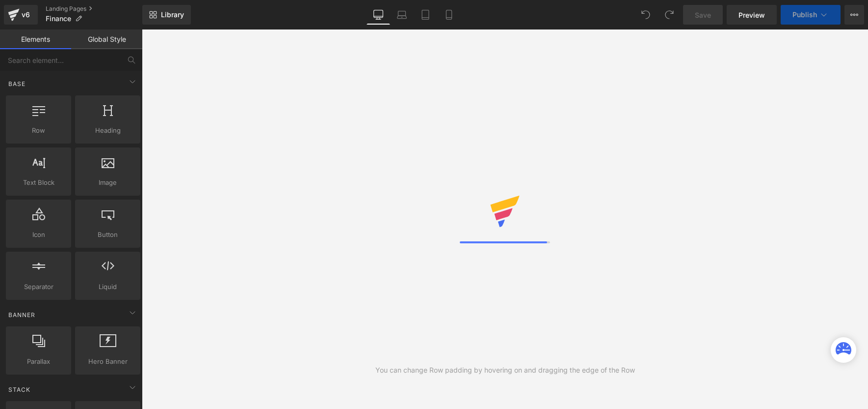 The width and height of the screenshot is (868, 409). Describe the element at coordinates (26, 15) in the screenshot. I see `div: v6` at that location.